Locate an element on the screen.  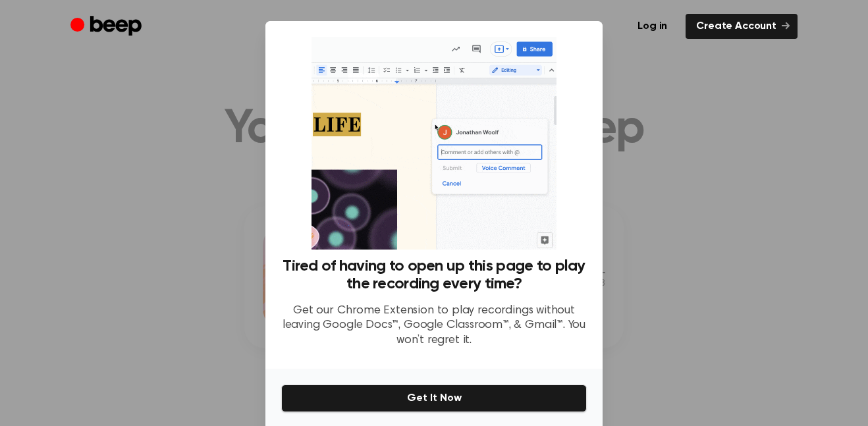
a: Beep is located at coordinates (107, 26).